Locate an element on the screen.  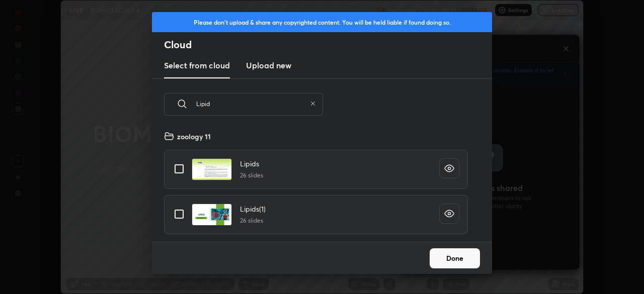
h3: Upload new is located at coordinates (268, 65).